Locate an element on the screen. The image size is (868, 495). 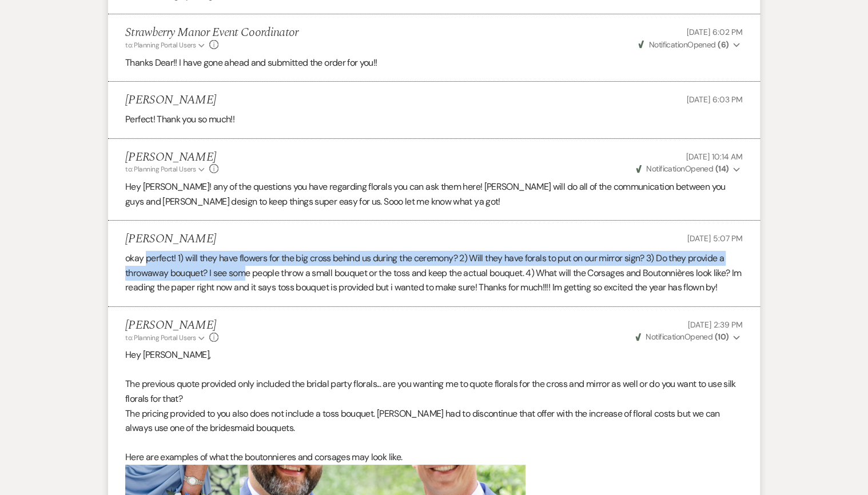
strong: ( 6 ) is located at coordinates (723, 44).